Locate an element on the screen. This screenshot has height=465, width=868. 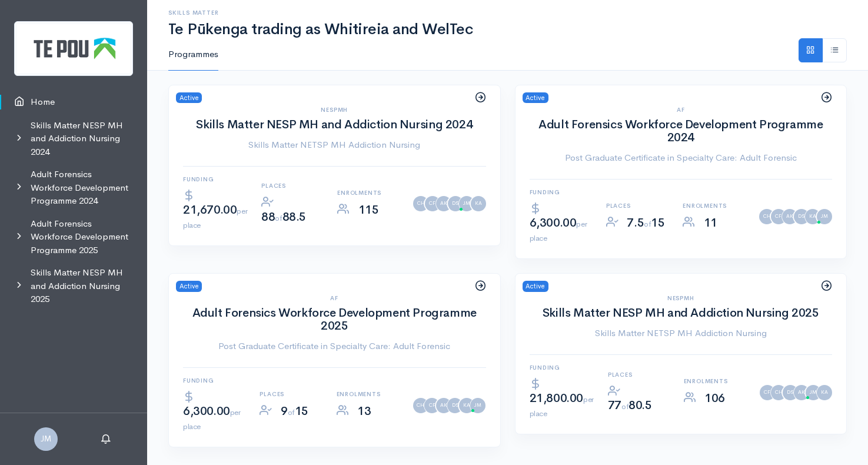
span: 77 80.5 is located at coordinates (629, 405).